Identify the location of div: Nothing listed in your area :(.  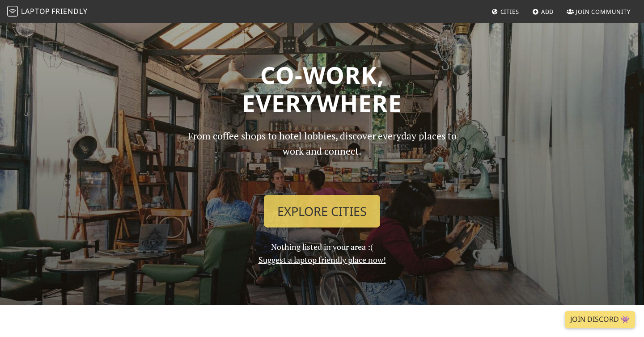
(322, 197).